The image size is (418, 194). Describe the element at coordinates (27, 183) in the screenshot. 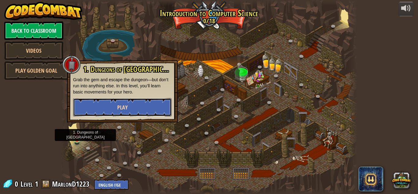

I see `span: Level` at that location.